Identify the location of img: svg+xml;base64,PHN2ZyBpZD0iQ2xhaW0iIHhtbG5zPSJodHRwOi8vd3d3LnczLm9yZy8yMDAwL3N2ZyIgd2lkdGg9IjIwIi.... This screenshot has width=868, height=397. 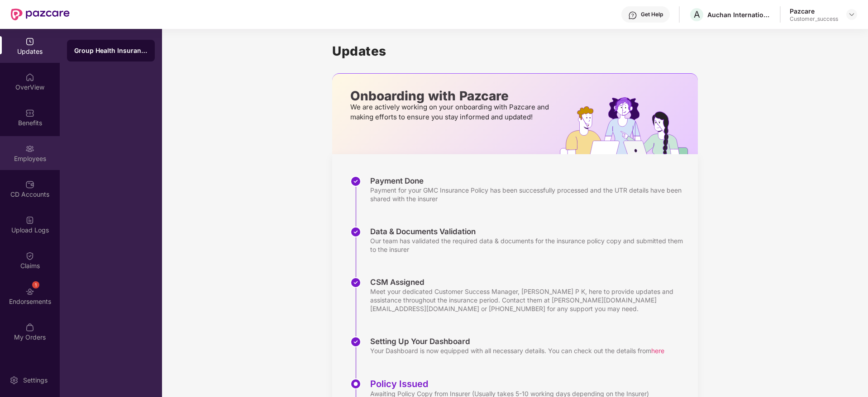
(30, 256).